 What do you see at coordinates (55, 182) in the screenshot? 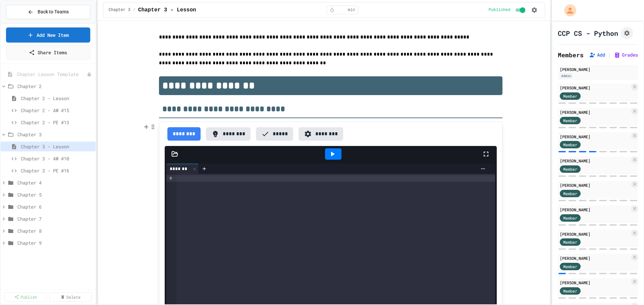
I see `span: Chapter 4` at bounding box center [55, 182].